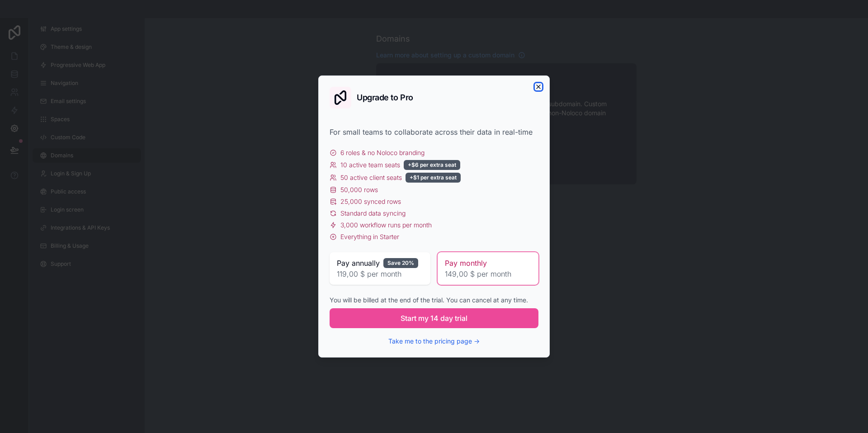 This screenshot has height=433, width=868. Describe the element at coordinates (434, 341) in the screenshot. I see `button: Take me to the pricing page →` at that location.